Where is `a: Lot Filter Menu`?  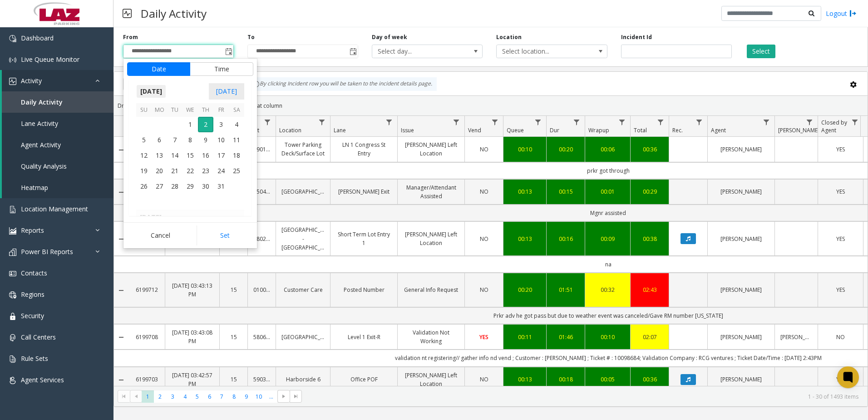 a: Lot Filter Menu is located at coordinates (267, 122).